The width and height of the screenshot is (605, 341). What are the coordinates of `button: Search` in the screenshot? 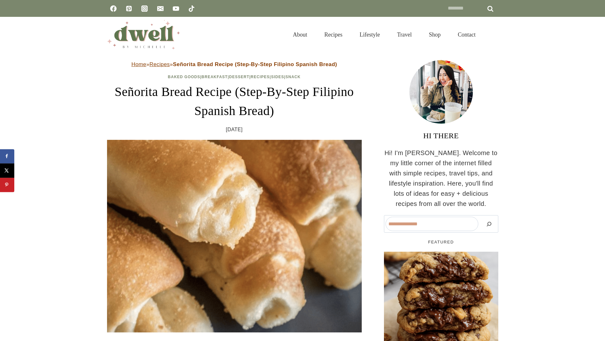 It's located at (489, 224).